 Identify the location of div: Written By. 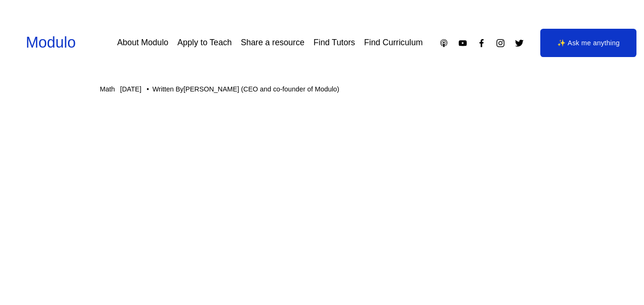
(245, 89).